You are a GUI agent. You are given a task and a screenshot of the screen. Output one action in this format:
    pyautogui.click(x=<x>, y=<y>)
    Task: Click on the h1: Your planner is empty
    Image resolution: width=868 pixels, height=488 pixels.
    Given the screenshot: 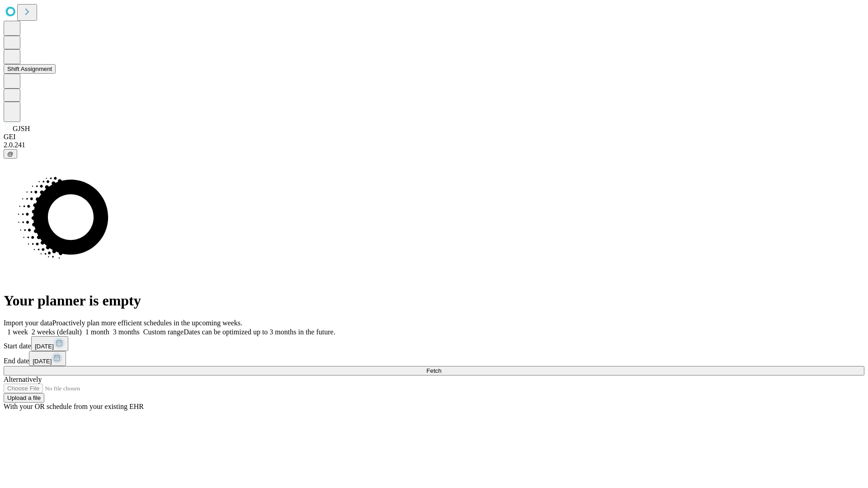 What is the action you would take?
    pyautogui.click(x=434, y=300)
    